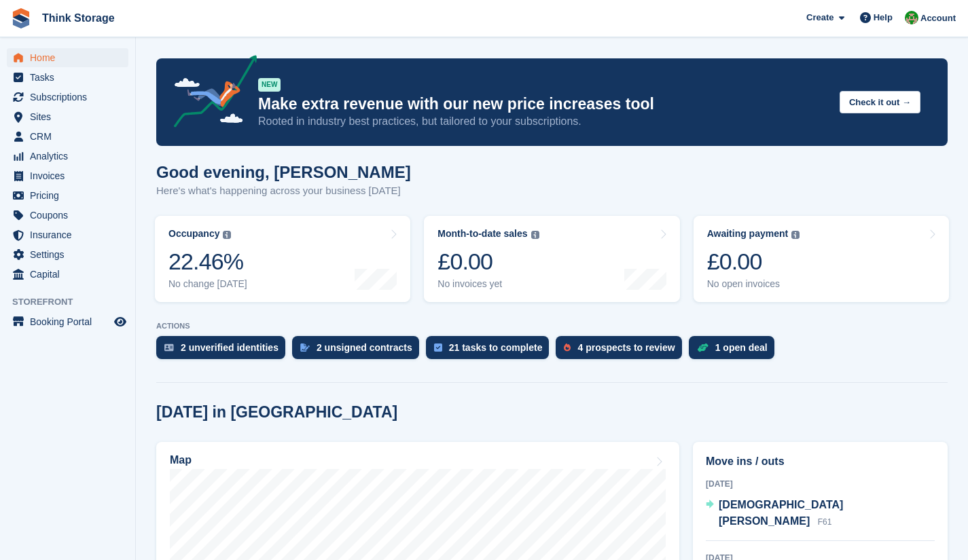  What do you see at coordinates (824, 522) in the screenshot?
I see `span: F61` at bounding box center [824, 522].